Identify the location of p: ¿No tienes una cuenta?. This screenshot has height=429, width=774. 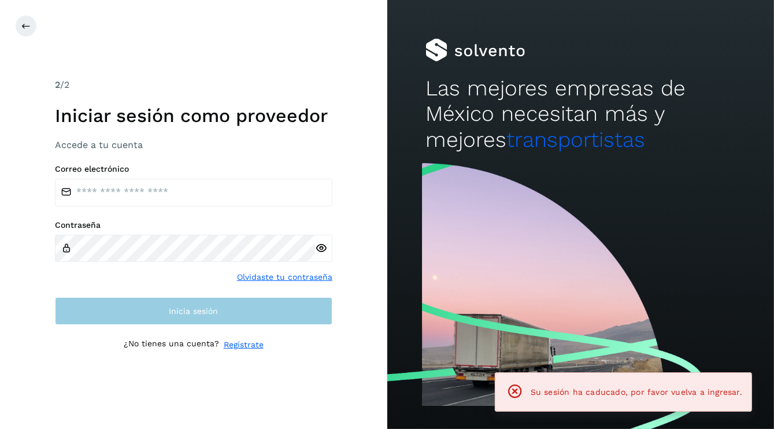
(171, 344).